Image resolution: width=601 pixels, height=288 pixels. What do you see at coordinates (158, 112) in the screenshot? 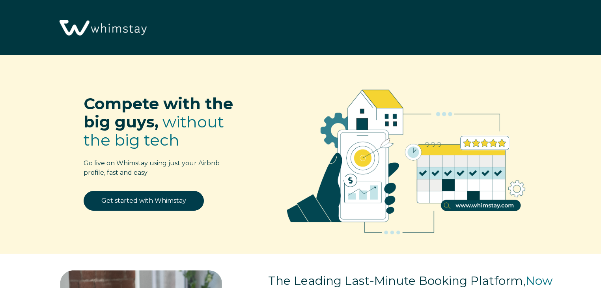
I see `span: Compete with the big guys,` at bounding box center [158, 112].